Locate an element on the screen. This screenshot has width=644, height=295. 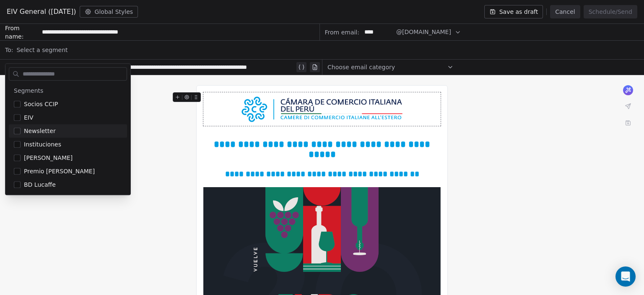
span: Newsletter is located at coordinates (40, 131).